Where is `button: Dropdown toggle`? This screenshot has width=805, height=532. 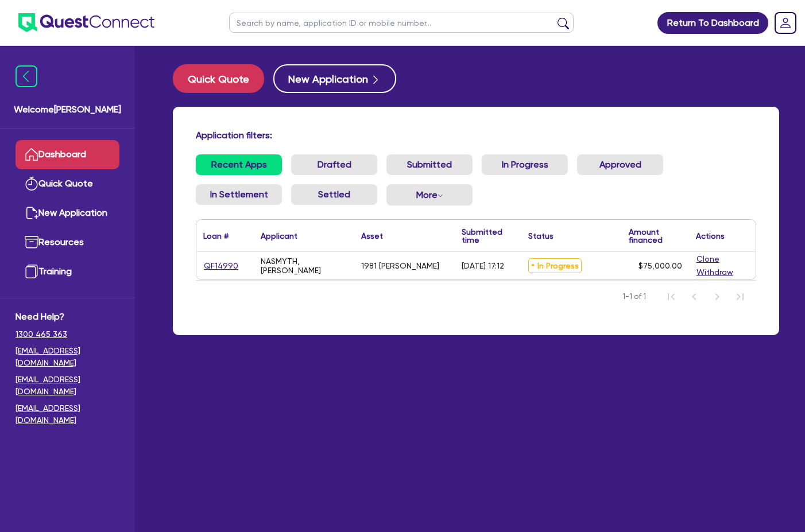
button: Dropdown toggle is located at coordinates (429, 194).